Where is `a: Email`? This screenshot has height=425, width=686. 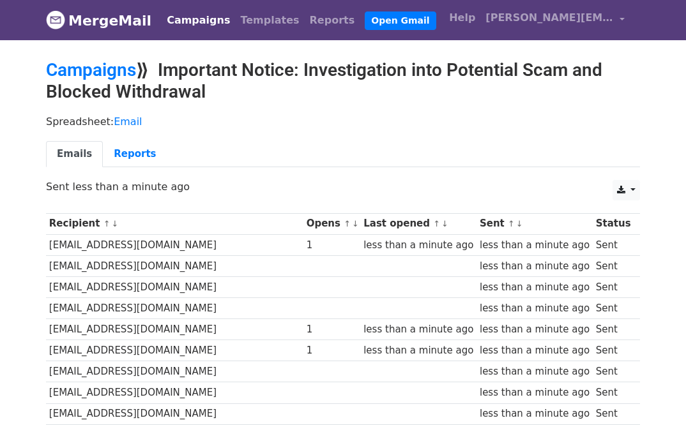
a: Email is located at coordinates (128, 121).